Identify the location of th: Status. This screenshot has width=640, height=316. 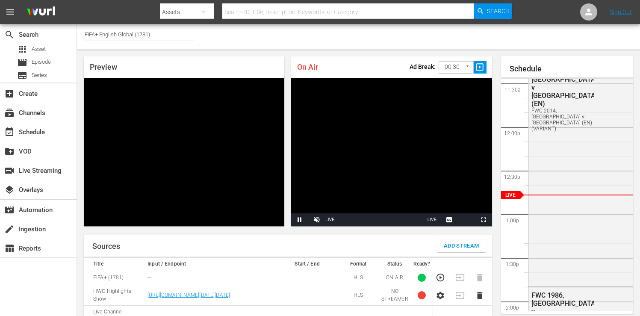
(395, 264).